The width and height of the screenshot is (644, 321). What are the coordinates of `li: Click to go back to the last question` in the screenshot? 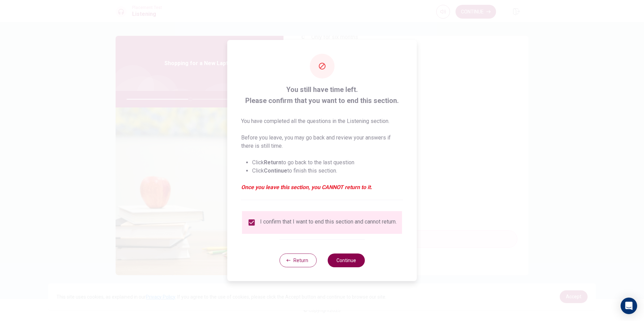 It's located at (328, 163).